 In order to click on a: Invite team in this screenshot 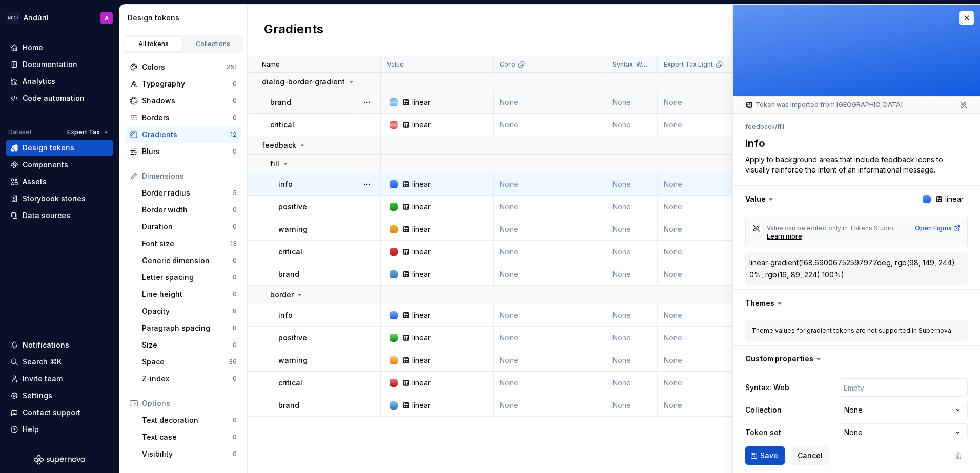, I will do `click(59, 379)`.